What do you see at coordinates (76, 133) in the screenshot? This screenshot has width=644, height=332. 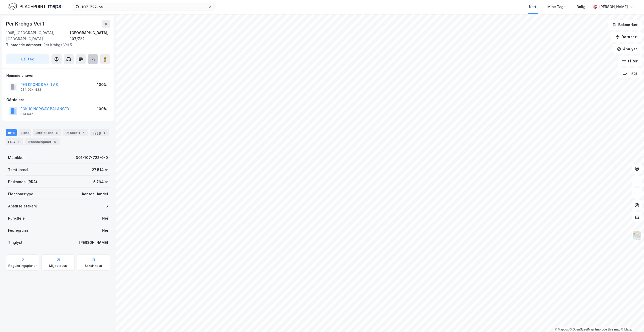 I see `div: Datasett` at bounding box center [76, 133].